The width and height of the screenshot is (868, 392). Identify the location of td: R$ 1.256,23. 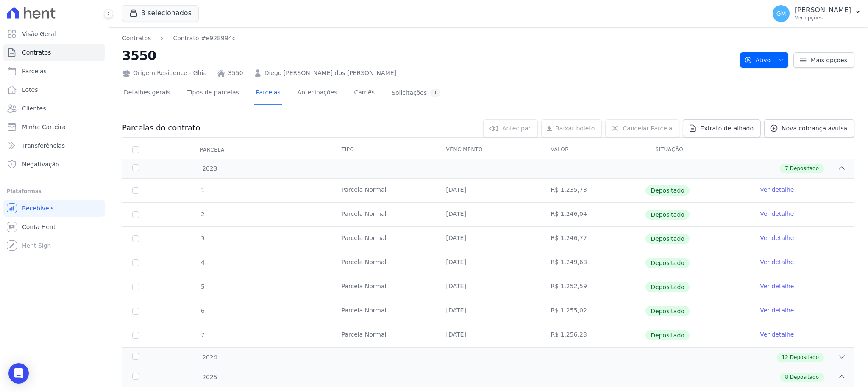
(592, 336).